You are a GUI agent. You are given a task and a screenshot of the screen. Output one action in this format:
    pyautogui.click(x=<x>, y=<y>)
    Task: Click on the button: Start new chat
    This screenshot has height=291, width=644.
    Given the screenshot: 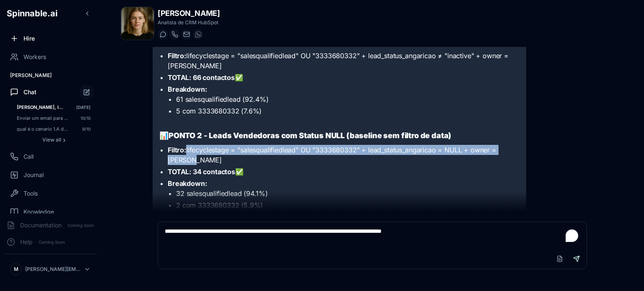 What is the action you would take?
    pyautogui.click(x=87, y=92)
    